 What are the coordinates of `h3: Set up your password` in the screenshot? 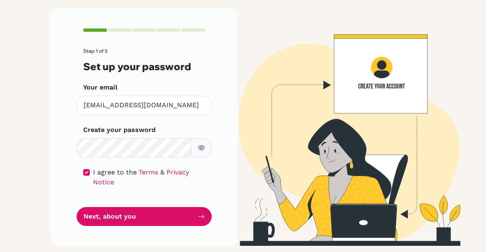 It's located at (144, 66).